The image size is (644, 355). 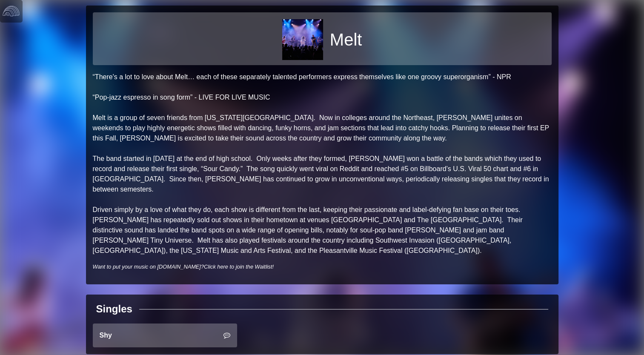 I want to click on img: logo-white-4c48a5e4bebecaebe01ca5a9d34031cfd3d4ef9ae749242e8c4bf12ef99f53e8.png, so click(x=11, y=11).